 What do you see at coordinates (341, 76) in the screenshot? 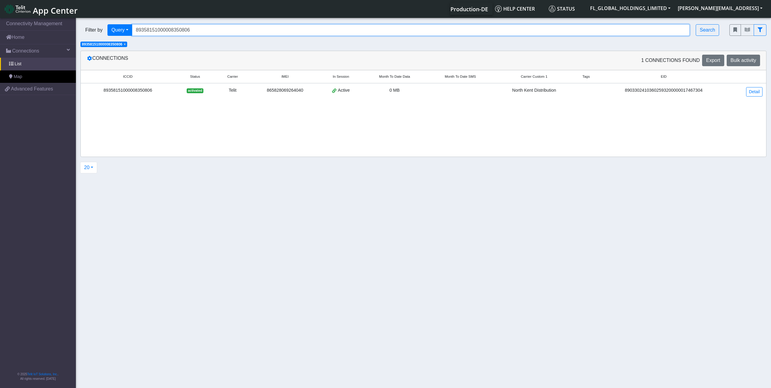
I see `span: In Session` at bounding box center [341, 76].